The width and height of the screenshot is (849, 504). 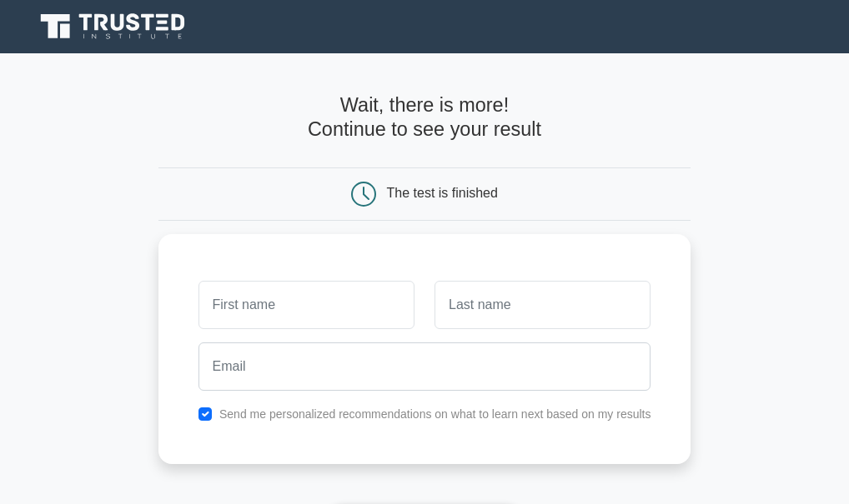 What do you see at coordinates (542, 305) in the screenshot?
I see `input: Last name` at bounding box center [542, 305].